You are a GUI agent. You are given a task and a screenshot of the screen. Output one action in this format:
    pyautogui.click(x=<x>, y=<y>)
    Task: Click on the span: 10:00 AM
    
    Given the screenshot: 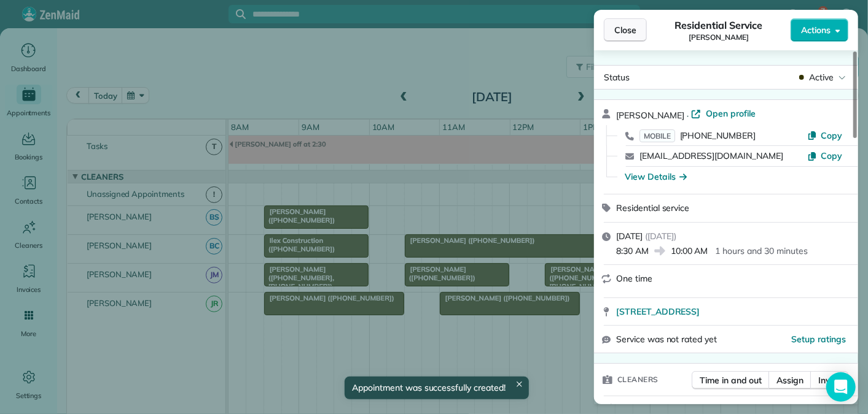 What is the action you would take?
    pyautogui.click(x=689, y=251)
    